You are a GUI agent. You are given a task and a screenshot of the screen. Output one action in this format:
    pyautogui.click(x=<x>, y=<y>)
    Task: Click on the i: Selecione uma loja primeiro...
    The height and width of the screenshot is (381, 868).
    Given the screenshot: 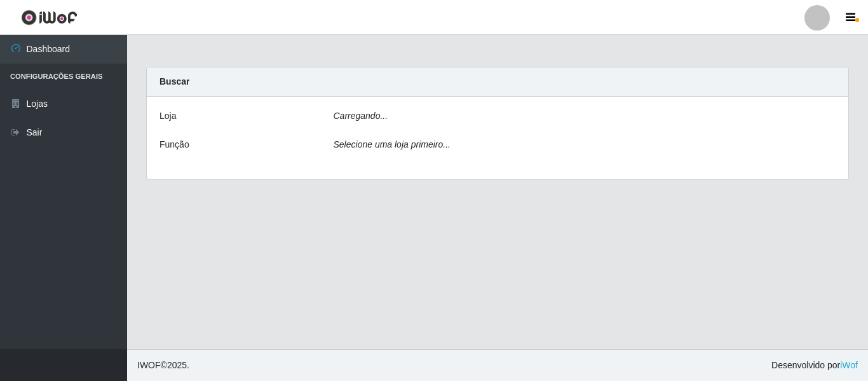 What is the action you would take?
    pyautogui.click(x=392, y=145)
    